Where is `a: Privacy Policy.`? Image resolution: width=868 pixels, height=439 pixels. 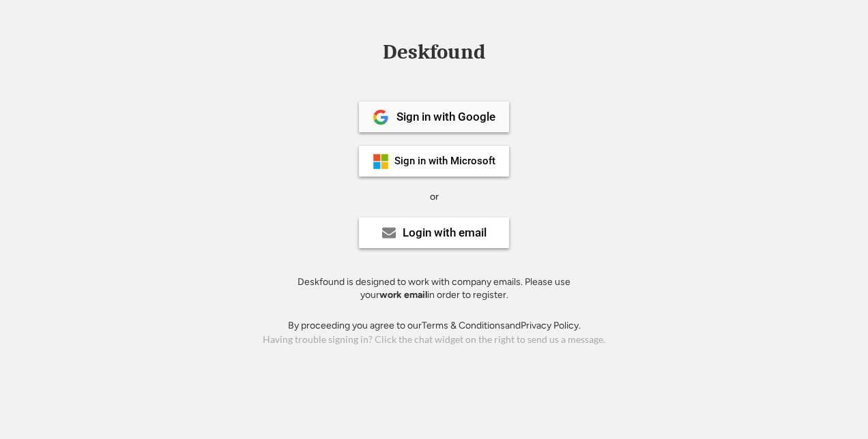
a: Privacy Policy. is located at coordinates (551, 325).